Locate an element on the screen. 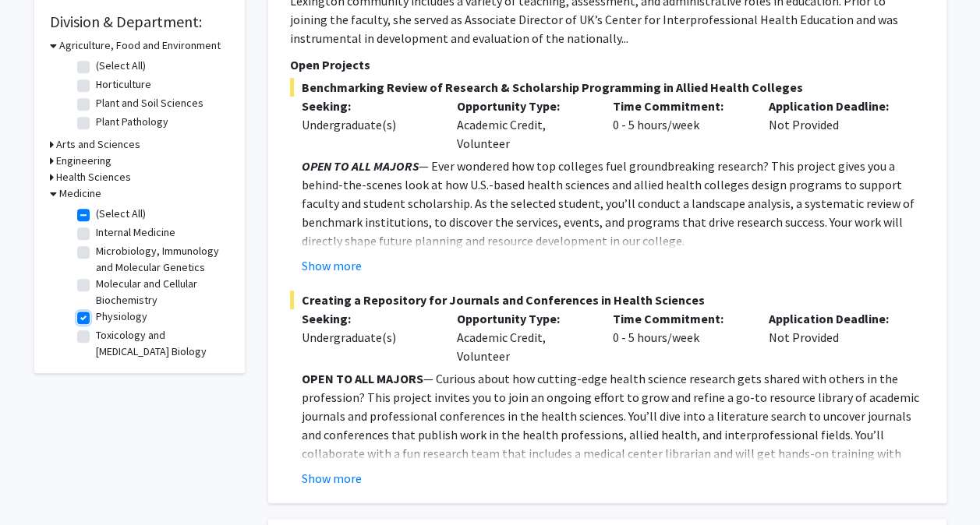 The image size is (980, 525). label: Internal Medicine is located at coordinates (135, 232).